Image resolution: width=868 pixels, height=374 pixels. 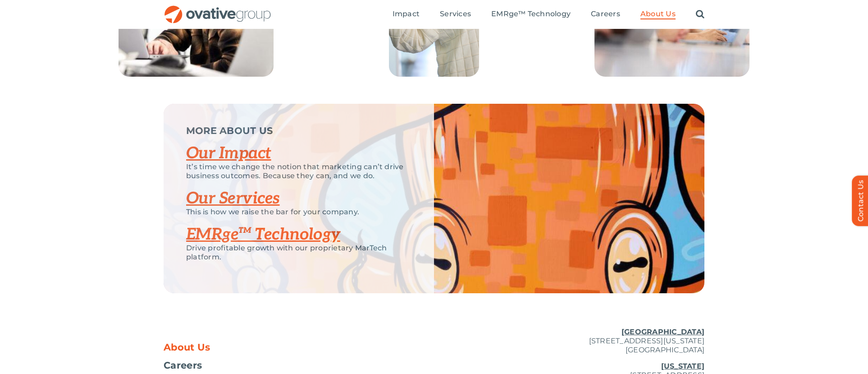 What do you see at coordinates (700, 15) in the screenshot?
I see `a: Search` at bounding box center [700, 15].